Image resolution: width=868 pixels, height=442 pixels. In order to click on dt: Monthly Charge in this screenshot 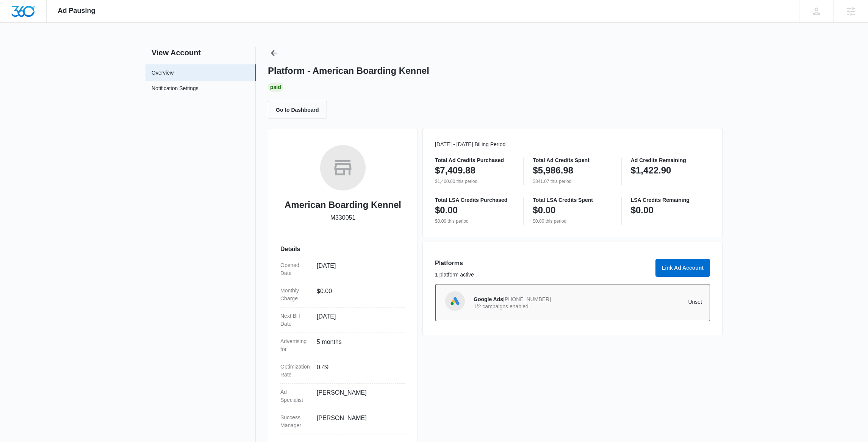, I will do `click(296, 294)`.